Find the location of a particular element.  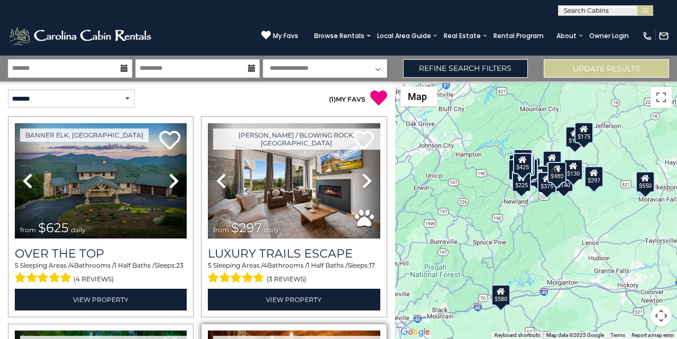

span: $297 is located at coordinates (247, 228).